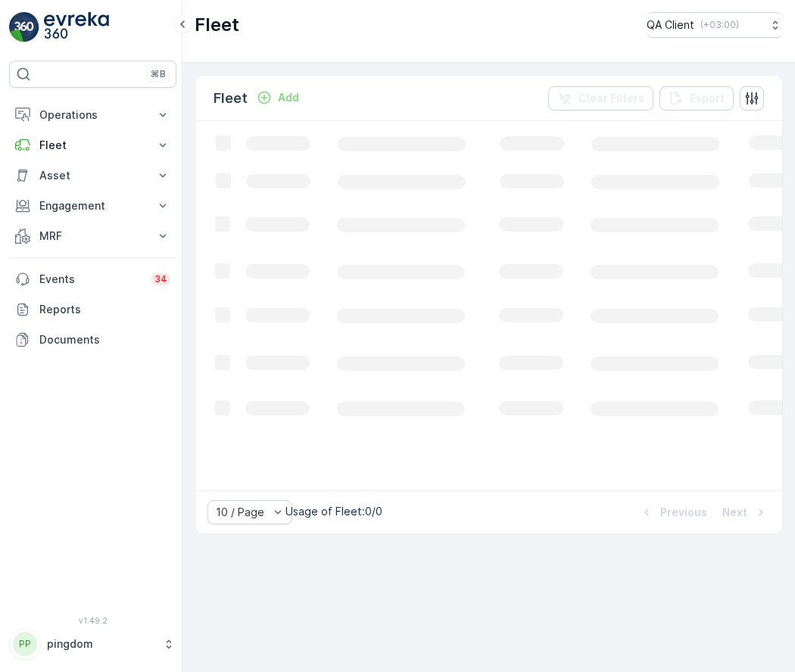  What do you see at coordinates (92, 644) in the screenshot?
I see `button: PPpingdom` at bounding box center [92, 644].